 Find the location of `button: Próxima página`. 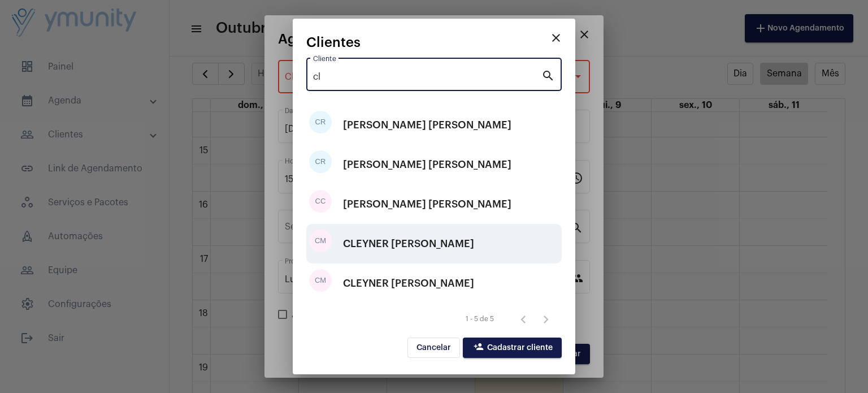

button: Próxima página is located at coordinates (546, 319).